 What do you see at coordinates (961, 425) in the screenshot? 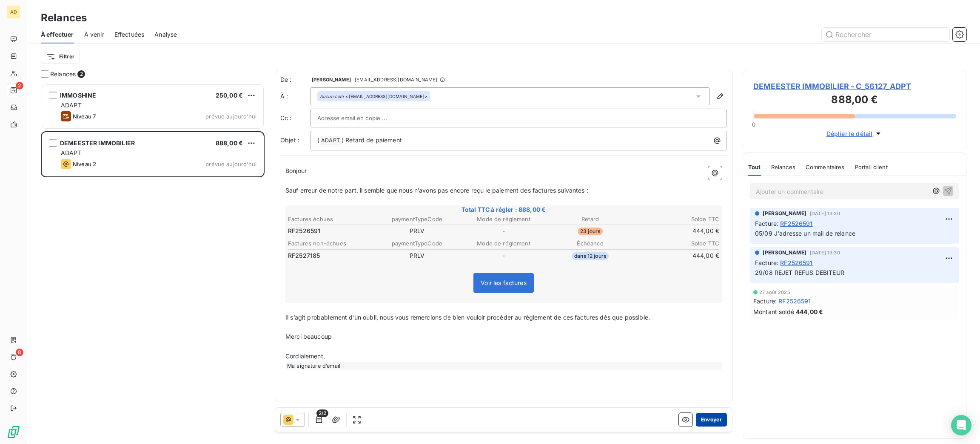
I see `div: Open Intercom Messenger` at bounding box center [961, 425].